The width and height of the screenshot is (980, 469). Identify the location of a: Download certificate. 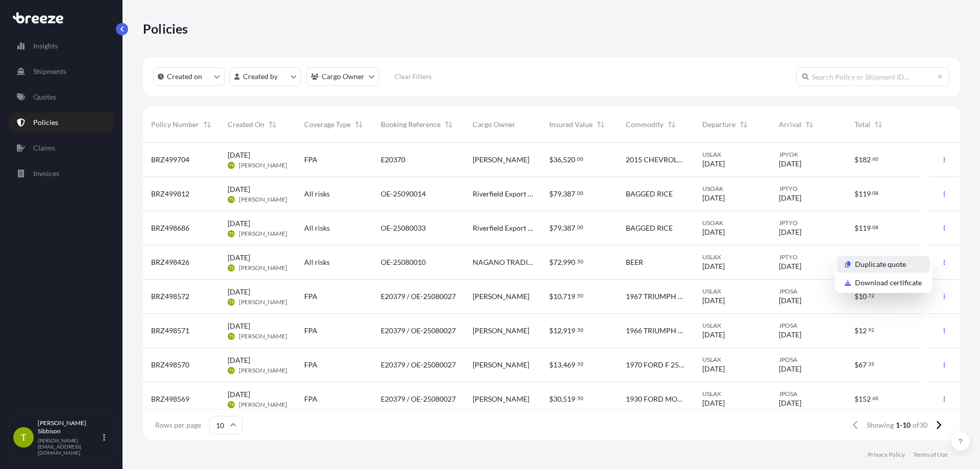
(883, 283).